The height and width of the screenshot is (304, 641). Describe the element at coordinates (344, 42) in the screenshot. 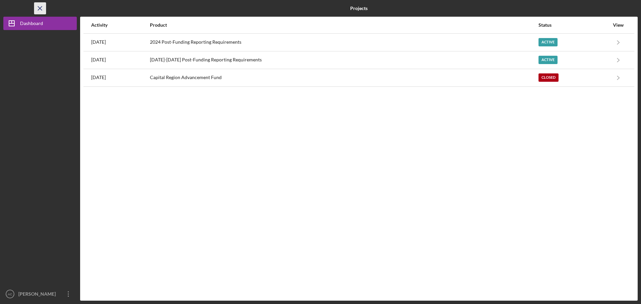

I see `div: 2024 Post-Funding Reporting Requirements` at that location.